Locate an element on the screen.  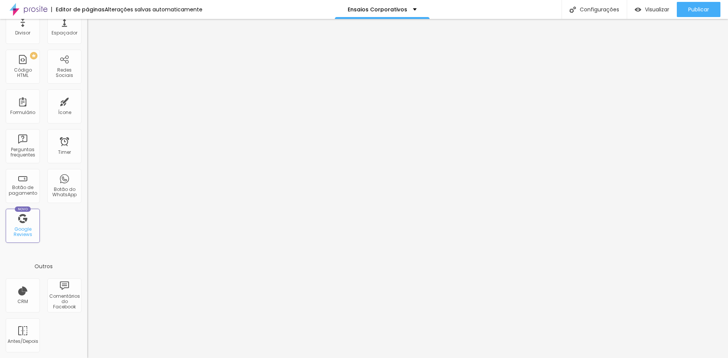
img: Icone is located at coordinates (572, 9).